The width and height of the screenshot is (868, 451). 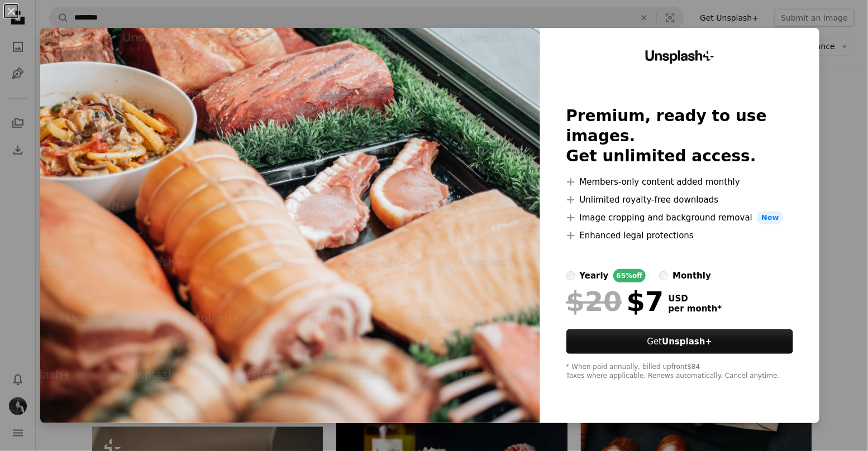 I want to click on div: 65% off, so click(x=629, y=276).